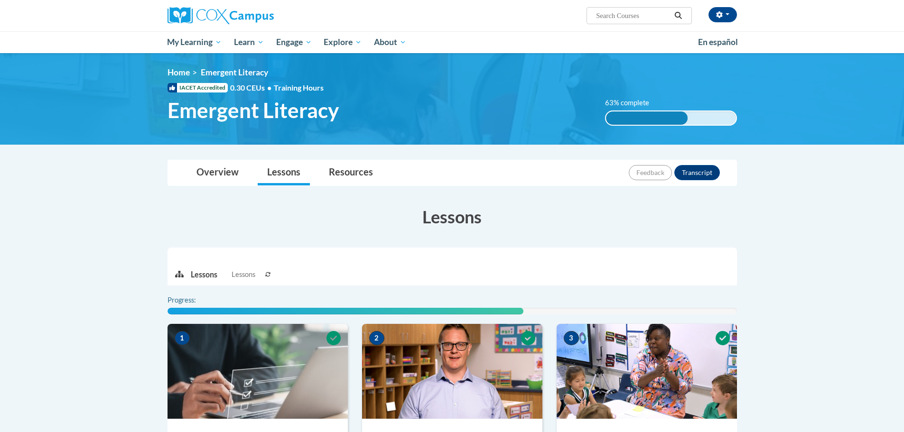 The width and height of the screenshot is (904, 432). Describe the element at coordinates (178, 72) in the screenshot. I see `a: Home` at that location.